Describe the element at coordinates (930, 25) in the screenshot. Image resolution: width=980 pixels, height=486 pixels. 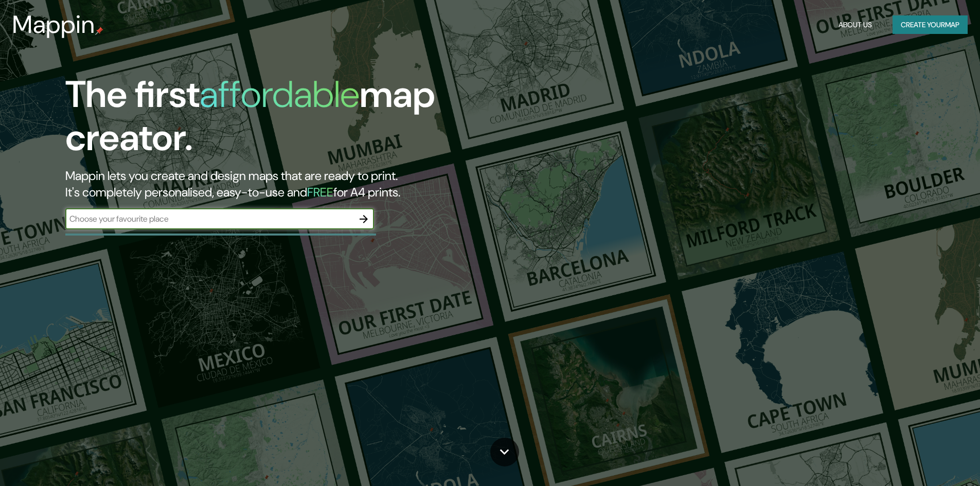
I see `button: Create yourmap` at that location.